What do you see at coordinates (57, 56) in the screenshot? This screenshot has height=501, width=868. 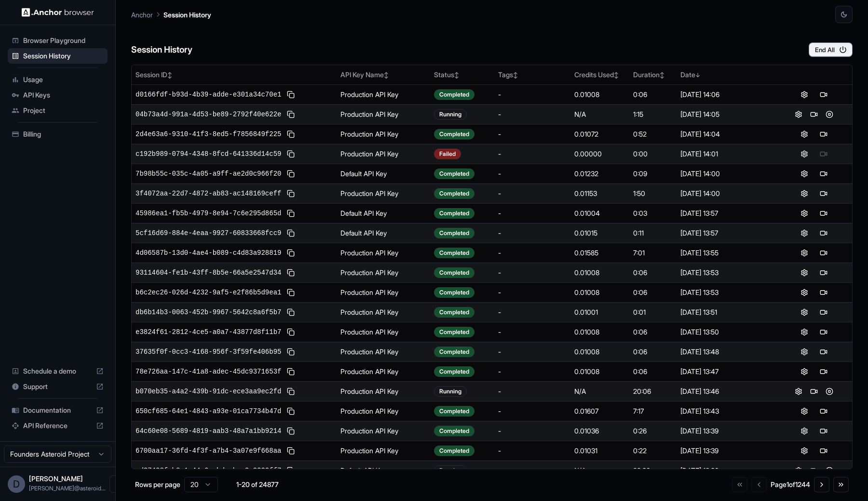 I see `div: Session History` at bounding box center [57, 56].